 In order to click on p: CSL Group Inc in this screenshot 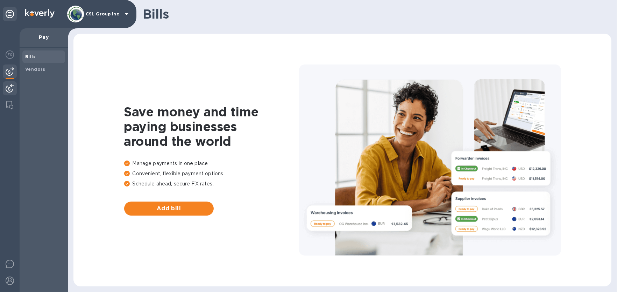, I will do `click(103, 14)`.